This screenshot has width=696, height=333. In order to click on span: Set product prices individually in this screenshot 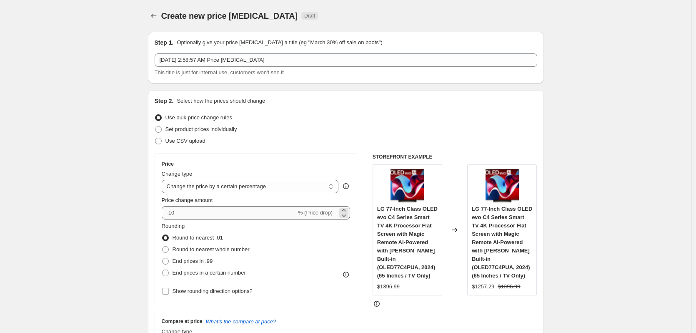, I will do `click(201, 129)`.